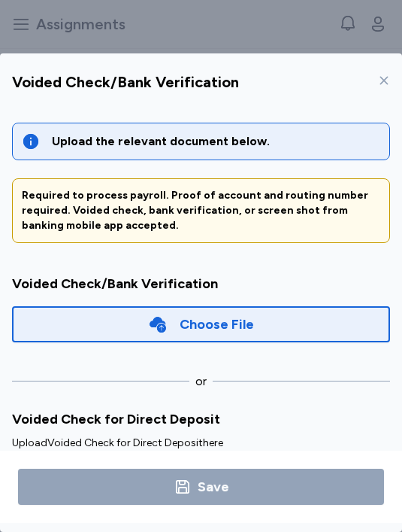 The width and height of the screenshot is (402, 532). Describe the element at coordinates (214, 486) in the screenshot. I see `div: Save` at that location.